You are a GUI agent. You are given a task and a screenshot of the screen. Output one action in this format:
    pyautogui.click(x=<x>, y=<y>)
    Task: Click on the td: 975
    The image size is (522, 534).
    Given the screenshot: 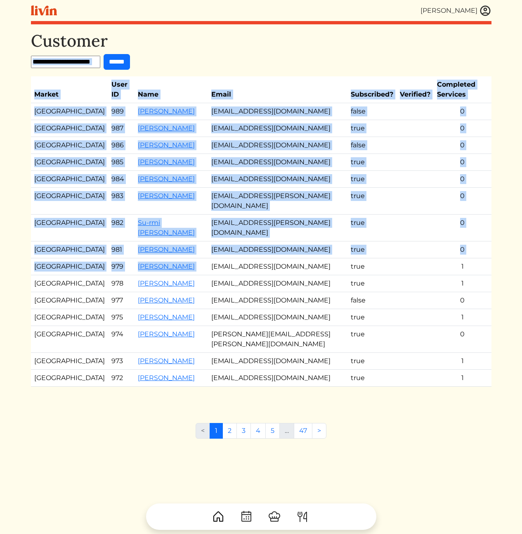 What is the action you would take?
    pyautogui.click(x=121, y=318)
    